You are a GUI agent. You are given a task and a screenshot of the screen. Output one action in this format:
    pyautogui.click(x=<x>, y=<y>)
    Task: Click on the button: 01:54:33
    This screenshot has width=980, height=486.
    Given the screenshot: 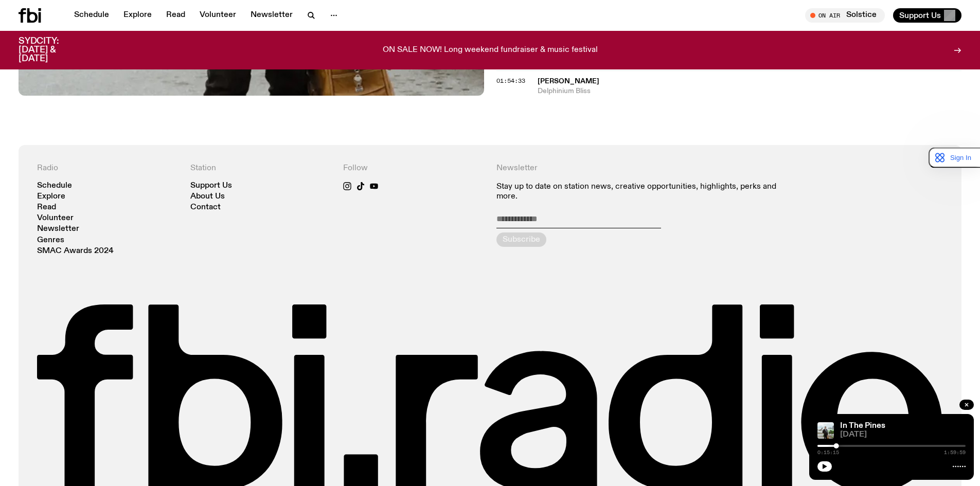 What is the action you would take?
    pyautogui.click(x=511, y=81)
    